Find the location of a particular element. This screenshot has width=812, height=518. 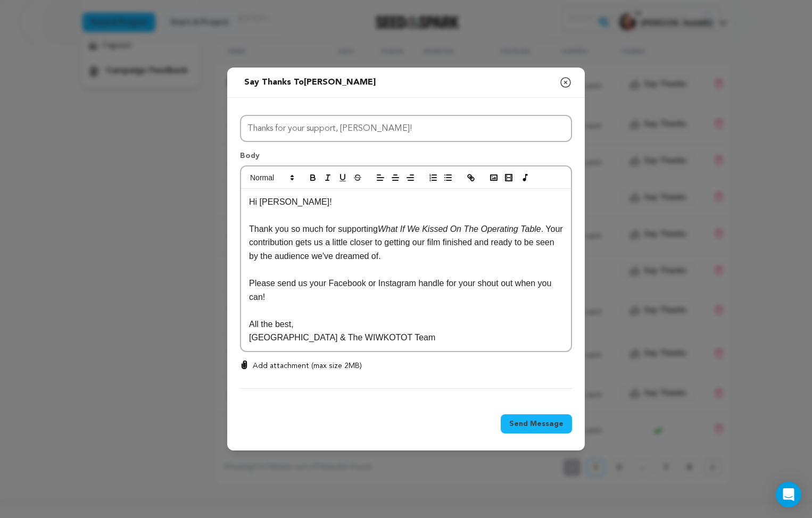

span: Send Message is located at coordinates (536, 424).